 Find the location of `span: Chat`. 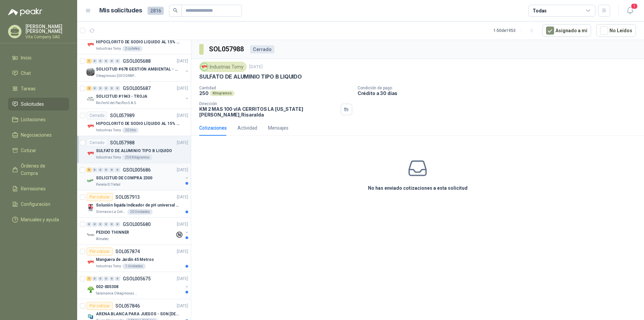

span: Chat is located at coordinates (26, 73).